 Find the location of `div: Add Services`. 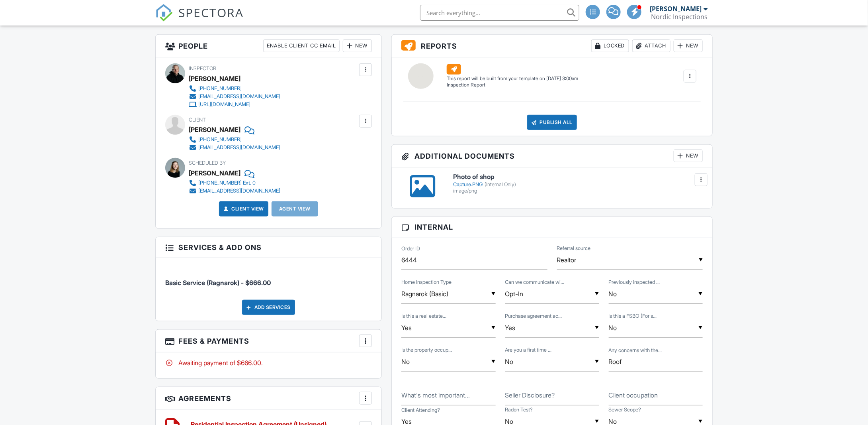

div: Add Services is located at coordinates (268, 307).